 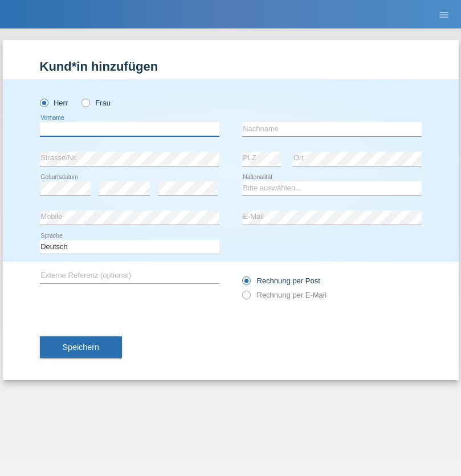 What do you see at coordinates (444, 14) in the screenshot?
I see `a: menu` at bounding box center [444, 14].